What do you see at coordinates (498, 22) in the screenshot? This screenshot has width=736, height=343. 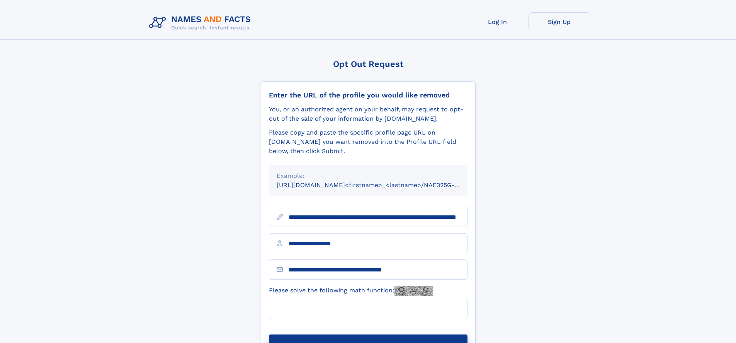 I see `a: Log In` at bounding box center [498, 22].